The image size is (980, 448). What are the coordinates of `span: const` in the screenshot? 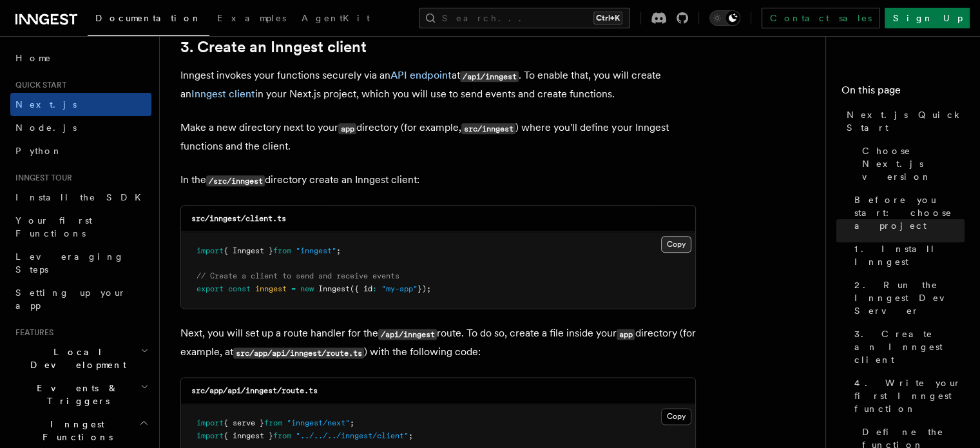 It's located at (239, 289).